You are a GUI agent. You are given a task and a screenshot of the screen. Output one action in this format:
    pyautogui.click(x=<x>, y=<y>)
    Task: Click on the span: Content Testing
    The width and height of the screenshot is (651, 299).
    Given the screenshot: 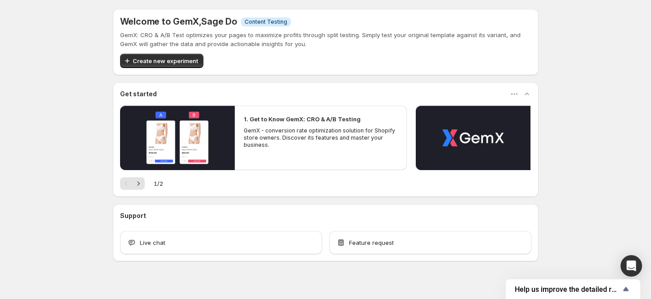 What is the action you would take?
    pyautogui.click(x=266, y=22)
    